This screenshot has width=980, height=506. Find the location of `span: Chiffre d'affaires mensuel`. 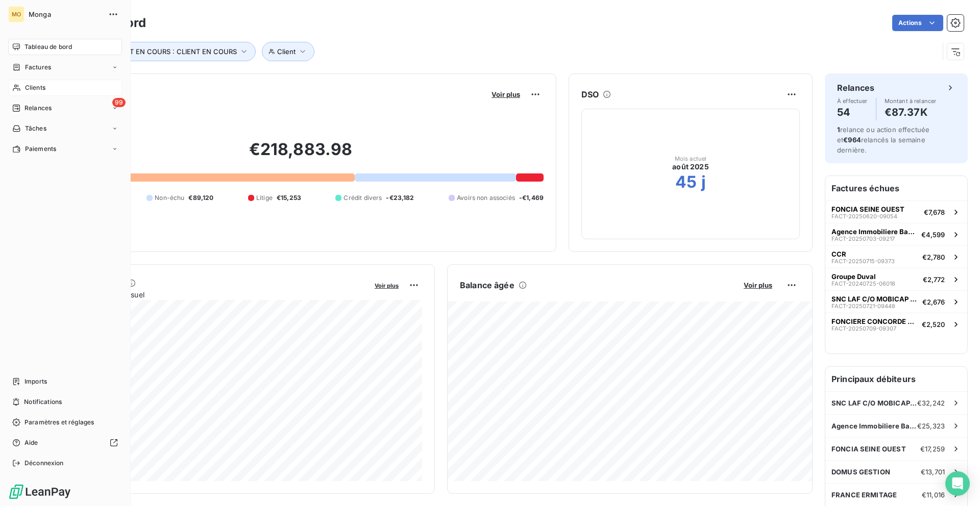

span: Chiffre d'affaires mensuel is located at coordinates (212, 295).